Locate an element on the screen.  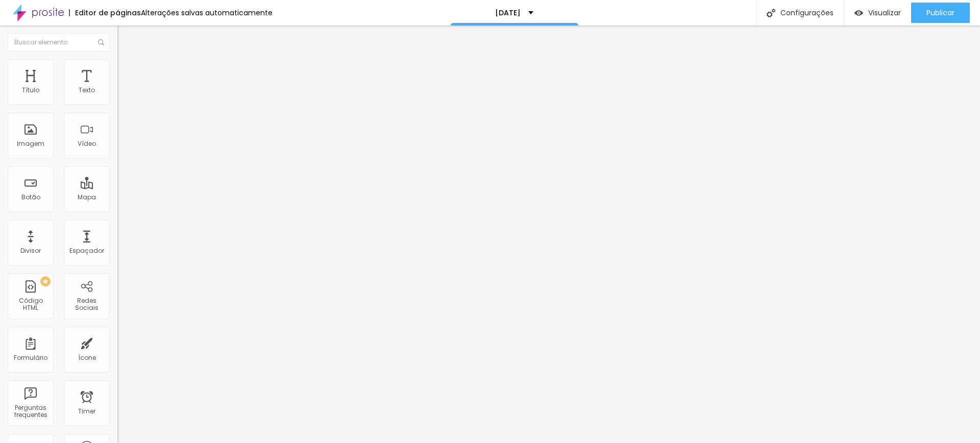
div: Título is located at coordinates (31, 90).